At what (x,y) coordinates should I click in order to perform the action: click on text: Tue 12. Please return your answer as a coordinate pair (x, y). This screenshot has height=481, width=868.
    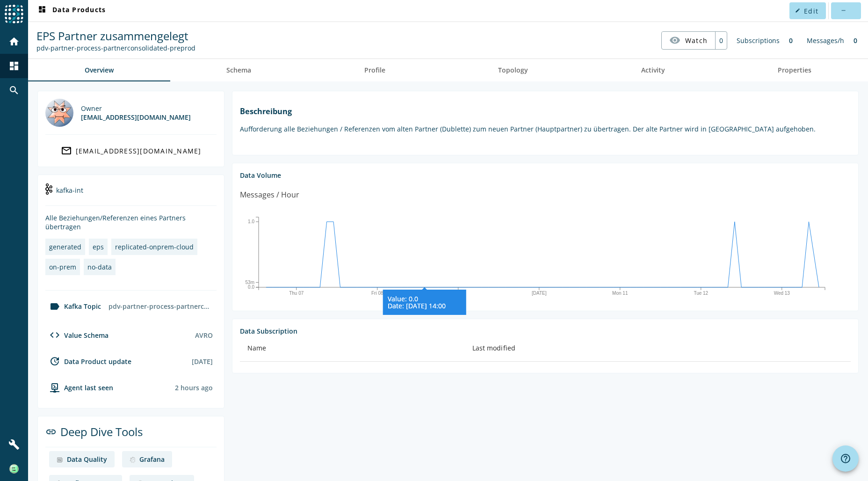
    Looking at the image, I should click on (700, 293).